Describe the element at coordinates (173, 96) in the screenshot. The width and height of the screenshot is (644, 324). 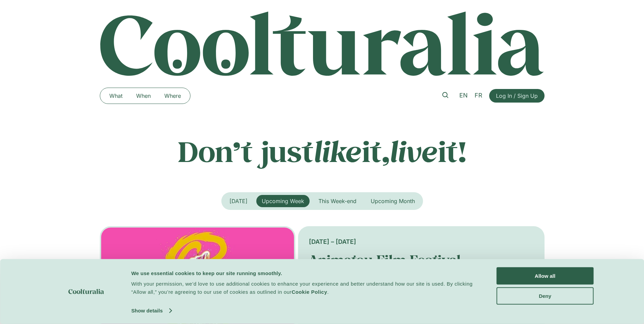
I see `a: Where` at that location.